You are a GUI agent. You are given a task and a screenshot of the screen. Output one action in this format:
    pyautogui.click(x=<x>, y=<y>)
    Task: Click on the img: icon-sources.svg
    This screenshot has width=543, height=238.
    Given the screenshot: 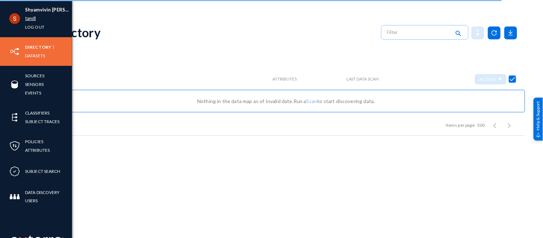 What is the action you would take?
    pyautogui.click(x=15, y=84)
    